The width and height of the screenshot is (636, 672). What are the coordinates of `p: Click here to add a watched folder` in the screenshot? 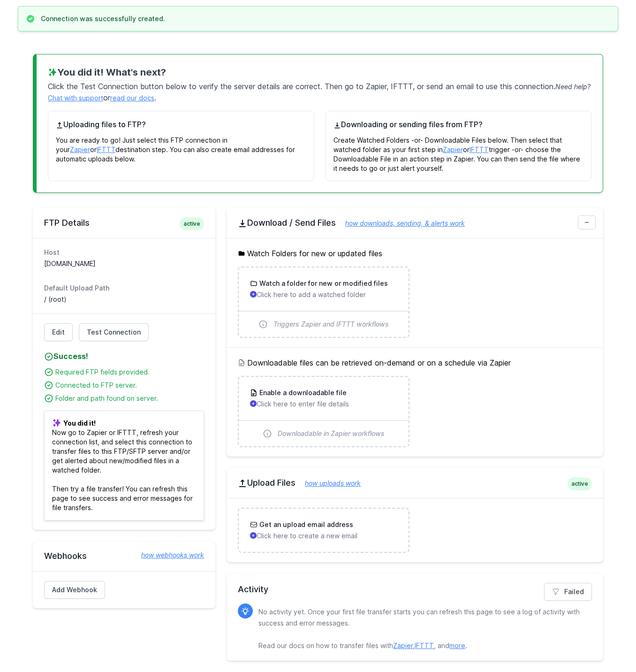 It's located at (323, 295).